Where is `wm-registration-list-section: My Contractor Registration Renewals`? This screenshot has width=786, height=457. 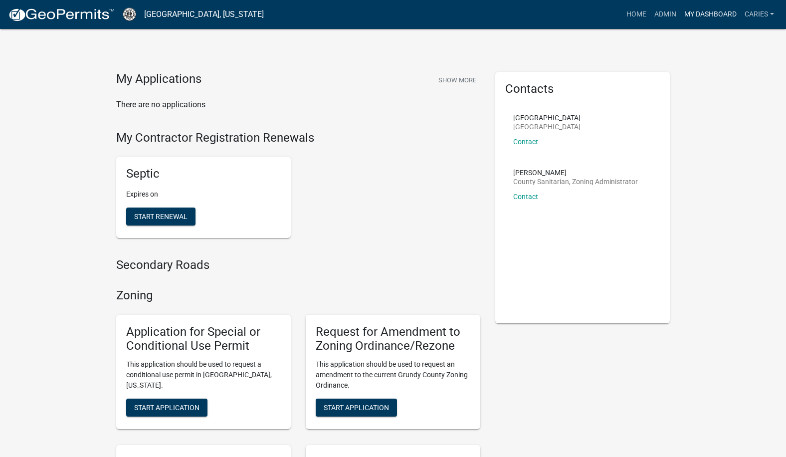
wm-registration-list-section: My Contractor Registration Renewals is located at coordinates (298, 188).